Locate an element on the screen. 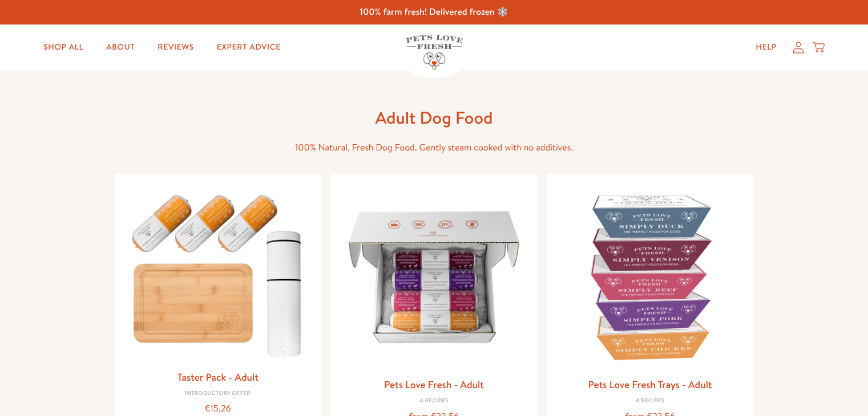 Image resolution: width=868 pixels, height=416 pixels. a: Expert Advice is located at coordinates (249, 48).